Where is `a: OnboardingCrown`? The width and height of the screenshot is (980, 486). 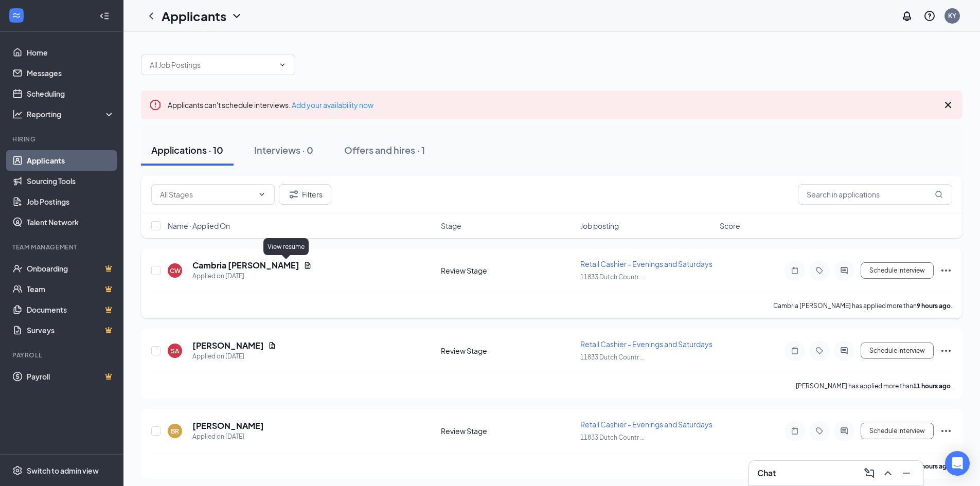
a: OnboardingCrown is located at coordinates (70, 269).